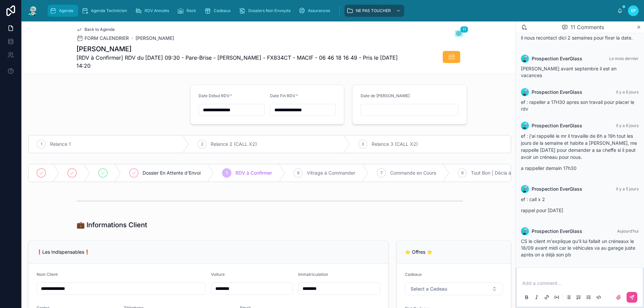 This screenshot has height=308, width=644. Describe the element at coordinates (580, 168) in the screenshot. I see `p: a rappeller demain 17h30` at that location.